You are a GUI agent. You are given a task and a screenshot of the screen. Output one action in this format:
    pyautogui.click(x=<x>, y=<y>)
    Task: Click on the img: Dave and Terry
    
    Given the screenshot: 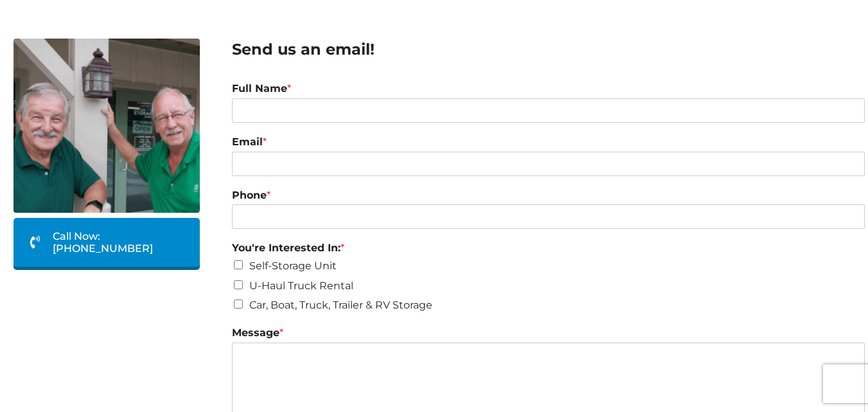 What is the action you would take?
    pyautogui.click(x=106, y=126)
    